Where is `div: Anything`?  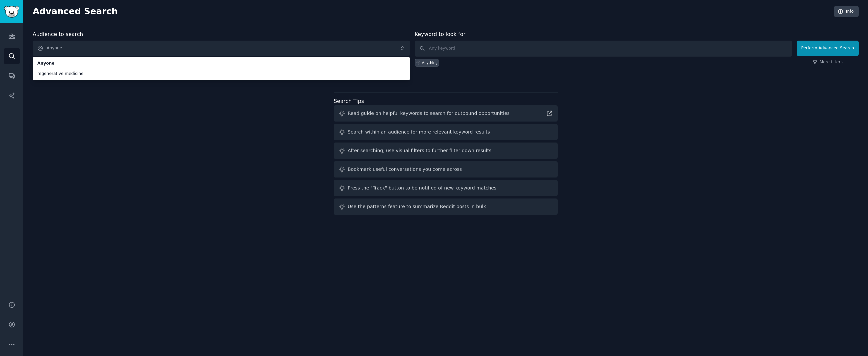 div: Anything is located at coordinates (430, 63).